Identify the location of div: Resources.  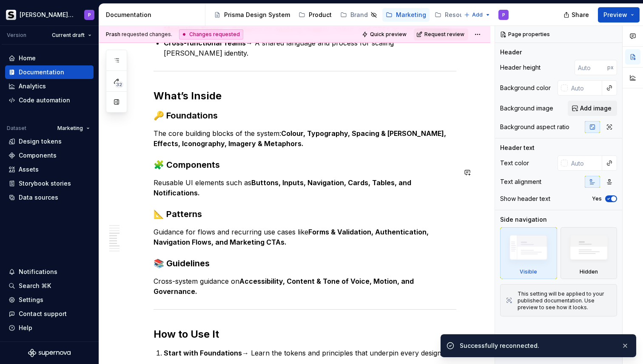
(461, 15).